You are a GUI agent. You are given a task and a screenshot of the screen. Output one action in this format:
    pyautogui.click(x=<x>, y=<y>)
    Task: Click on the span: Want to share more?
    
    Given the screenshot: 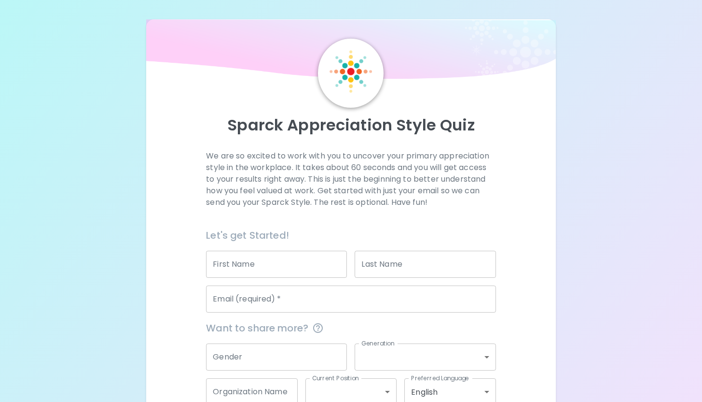 What is the action you would take?
    pyautogui.click(x=351, y=328)
    